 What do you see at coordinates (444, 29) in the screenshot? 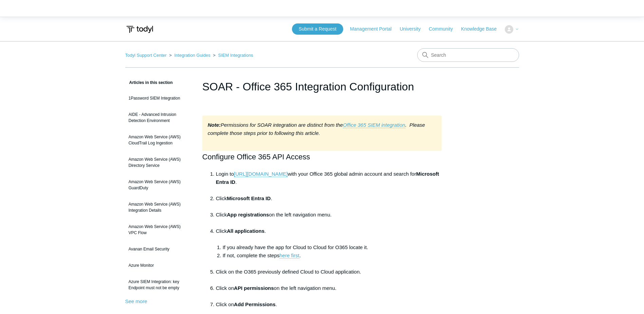
I see `a: Community` at bounding box center [444, 29].